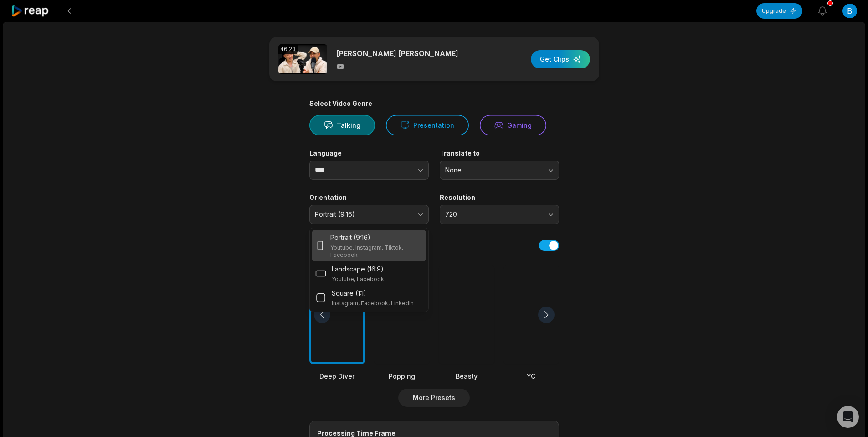  What do you see at coordinates (434, 398) in the screenshot?
I see `button: More Presets` at bounding box center [434, 398].